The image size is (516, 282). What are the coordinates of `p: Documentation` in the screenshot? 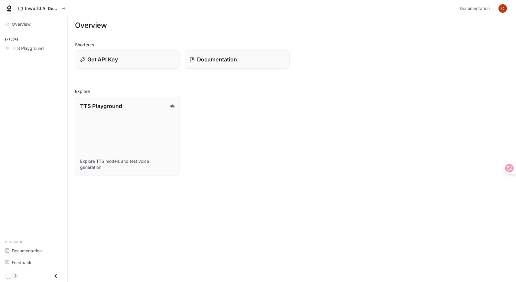 It's located at (217, 59).